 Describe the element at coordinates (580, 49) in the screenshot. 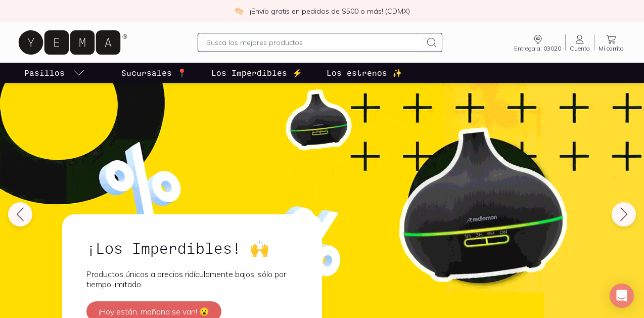

I see `span: Cuenta` at that location.